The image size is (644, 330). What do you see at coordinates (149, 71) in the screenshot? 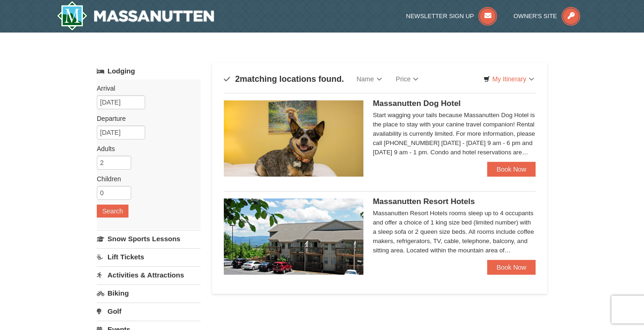
I see `a: Lodging` at bounding box center [149, 71].